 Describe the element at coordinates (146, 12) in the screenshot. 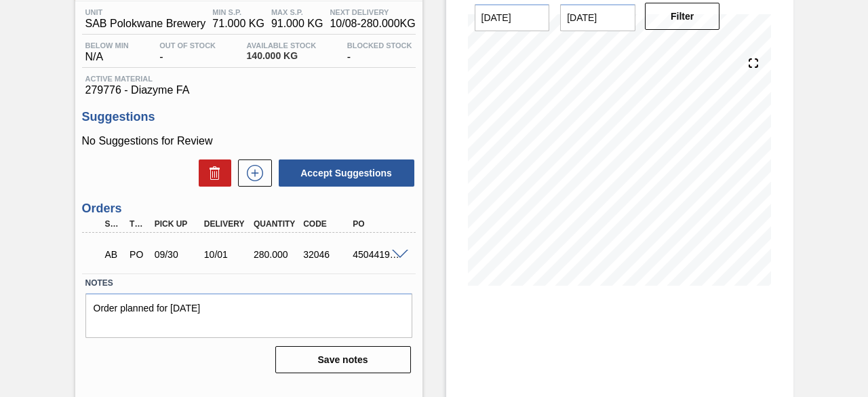

I see `span: Unit` at that location.